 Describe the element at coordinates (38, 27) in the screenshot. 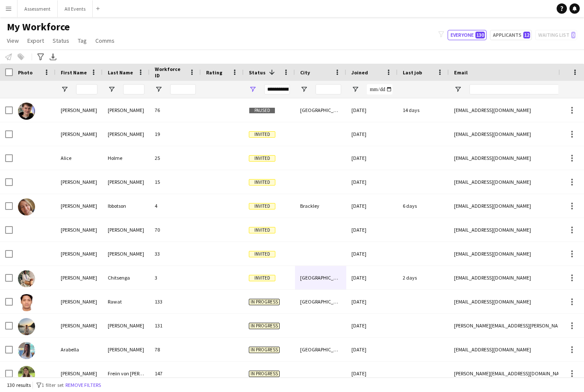

I see `span: My Workforce` at that location.